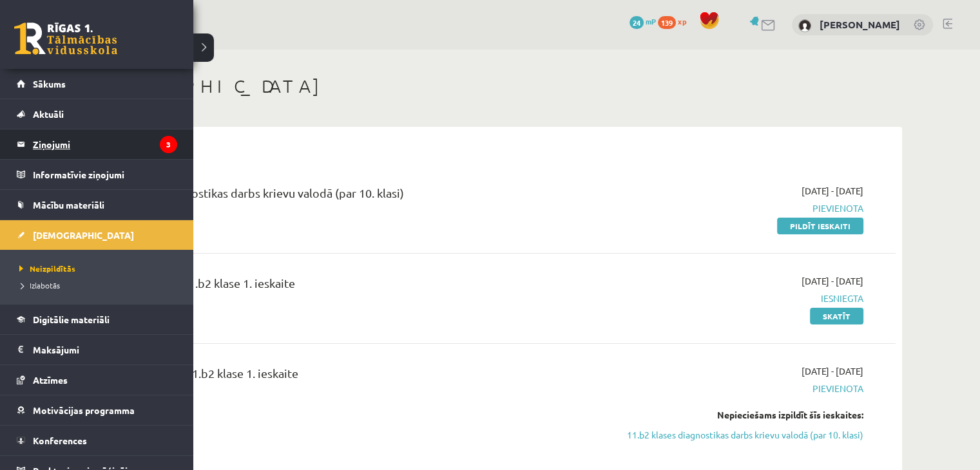 The width and height of the screenshot is (980, 470). Describe the element at coordinates (97, 441) in the screenshot. I see `a: Konferences` at that location.